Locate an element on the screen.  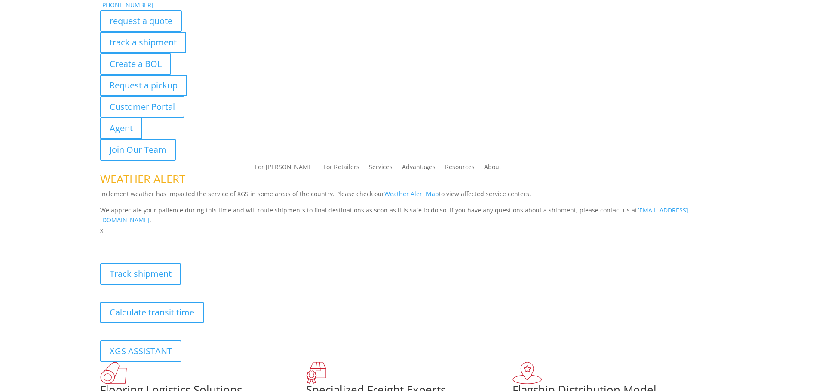
a: Resources is located at coordinates (459, 169).